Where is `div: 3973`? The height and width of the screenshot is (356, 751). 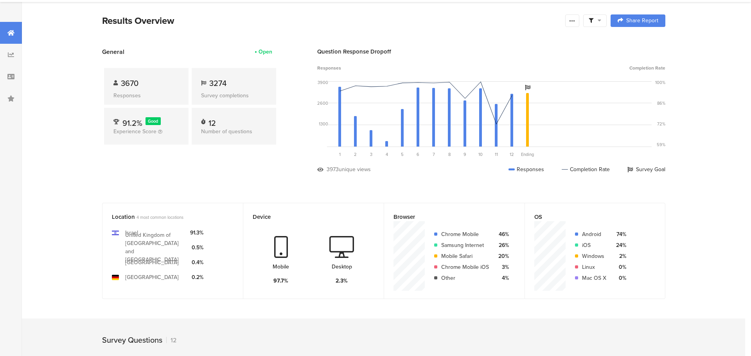
div: 3973 is located at coordinates (332, 169).